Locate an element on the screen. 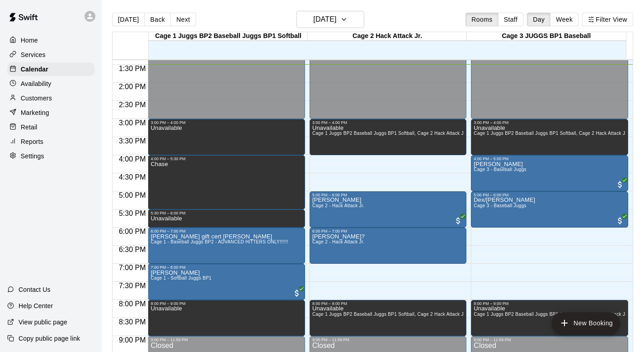 The height and width of the screenshot is (352, 644). span: 7:30 PM is located at coordinates (133, 285).